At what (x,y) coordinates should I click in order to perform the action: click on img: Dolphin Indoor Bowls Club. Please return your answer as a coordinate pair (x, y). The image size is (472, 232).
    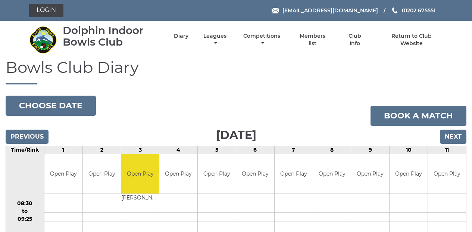
    Looking at the image, I should click on (43, 40).